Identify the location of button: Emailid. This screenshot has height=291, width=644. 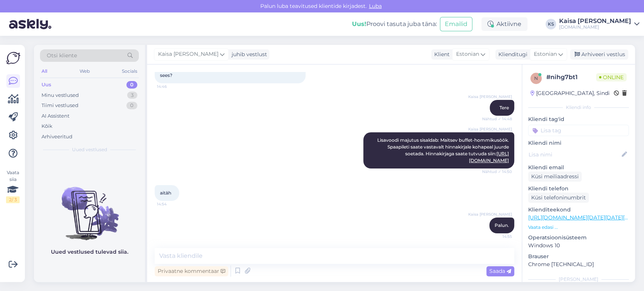
(456, 24).